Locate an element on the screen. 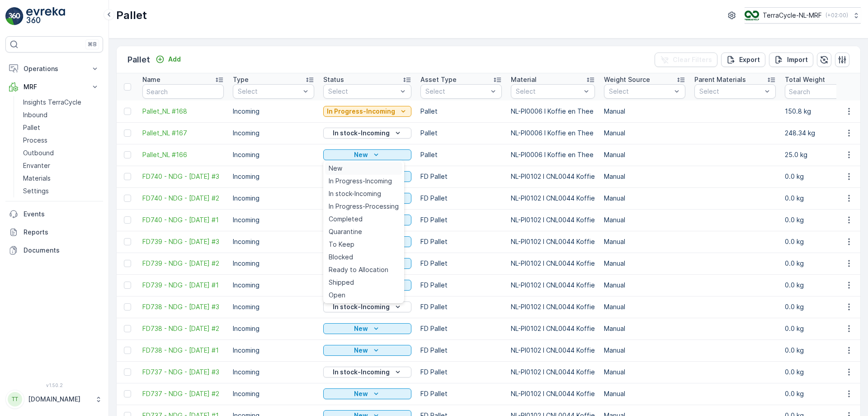 The width and height of the screenshot is (868, 416). p: Reports is located at coordinates (62, 232).